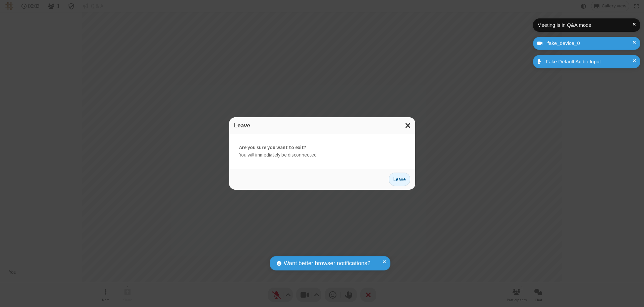 The height and width of the screenshot is (307, 644). I want to click on h3: Leave, so click(322, 126).